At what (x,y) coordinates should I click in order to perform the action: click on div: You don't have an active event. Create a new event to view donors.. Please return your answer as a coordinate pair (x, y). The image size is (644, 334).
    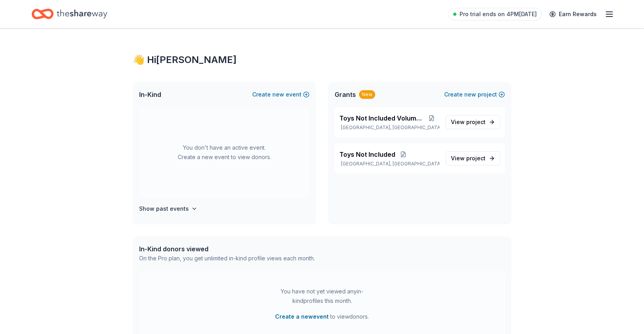
    Looking at the image, I should click on (224, 153).